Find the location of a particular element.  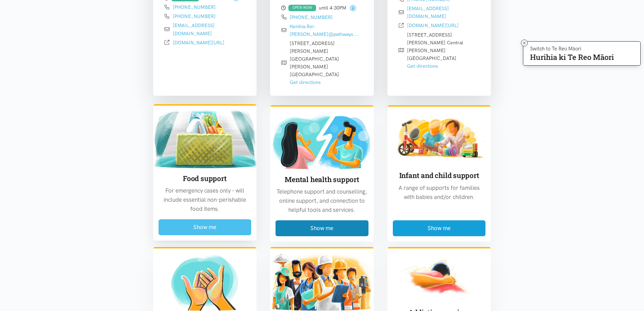

p: Switch to Te Reo Māori is located at coordinates (572, 49).